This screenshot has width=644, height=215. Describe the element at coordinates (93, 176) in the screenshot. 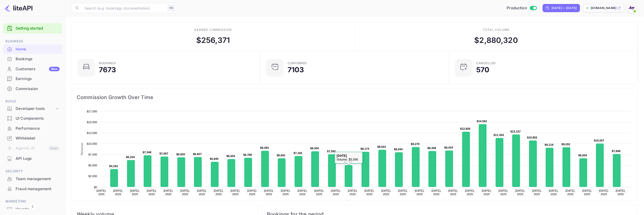

I see `text: $2,500` at that location.